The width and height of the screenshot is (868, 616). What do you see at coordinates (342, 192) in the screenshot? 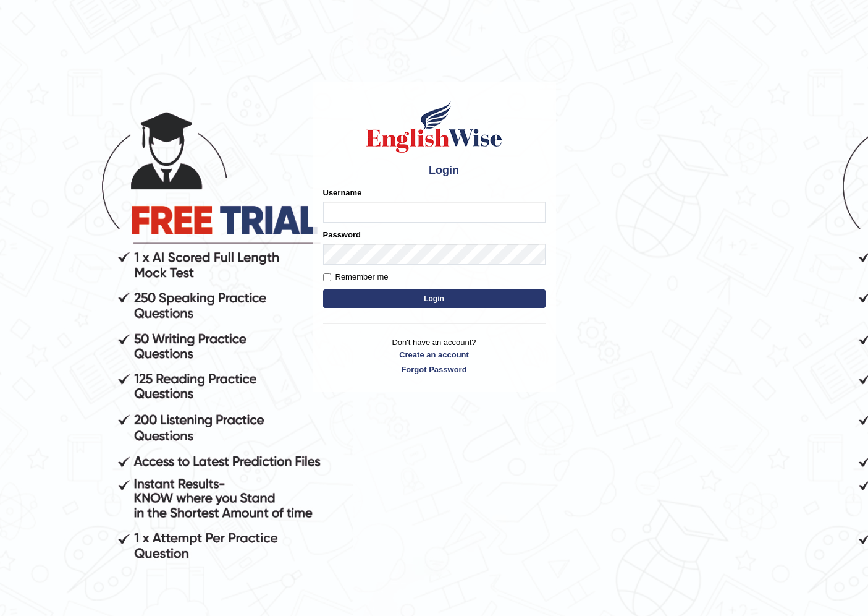
I see `label: Username` at bounding box center [342, 192].